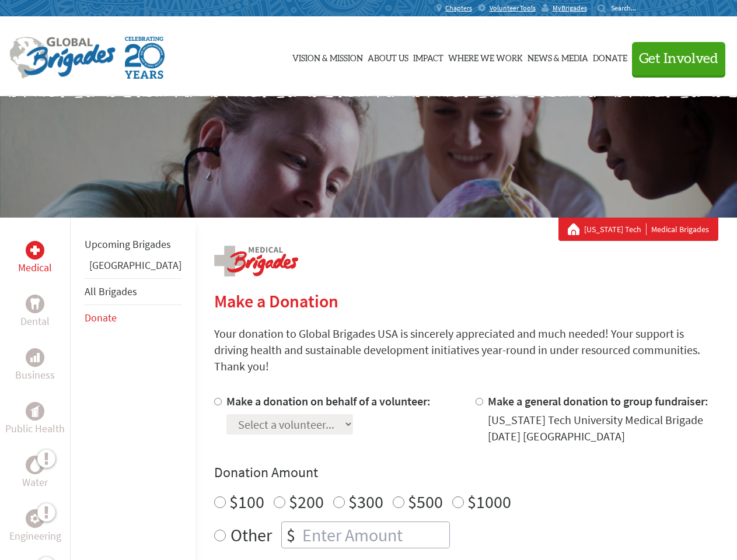 The image size is (737, 560). What do you see at coordinates (133, 292) in the screenshot?
I see `li: All Brigades` at bounding box center [133, 292].